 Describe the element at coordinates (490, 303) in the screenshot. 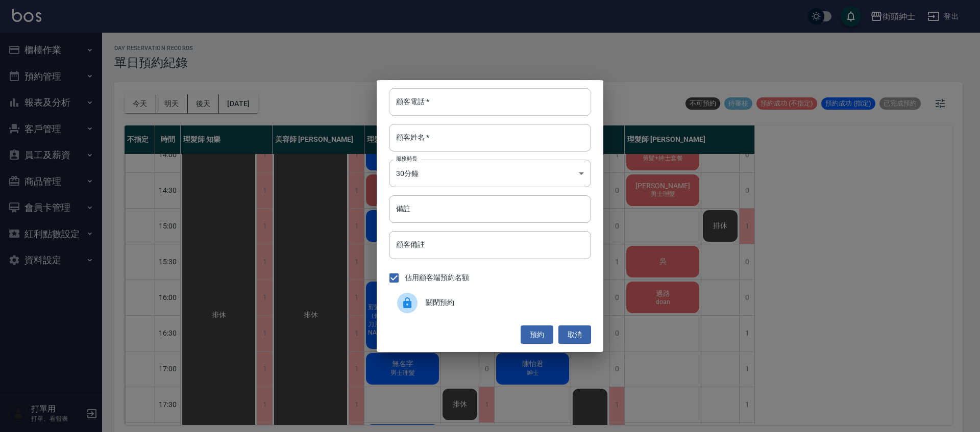

I see `div: 關閉預約` at that location.